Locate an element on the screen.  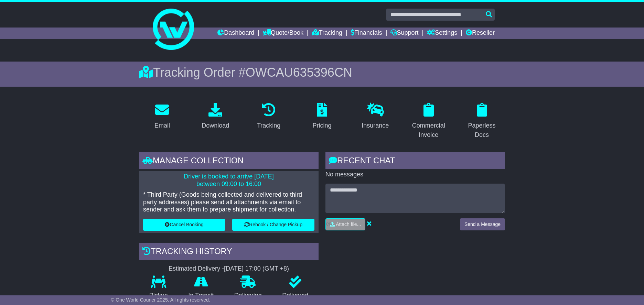
p: In Transit is located at coordinates (201, 296).